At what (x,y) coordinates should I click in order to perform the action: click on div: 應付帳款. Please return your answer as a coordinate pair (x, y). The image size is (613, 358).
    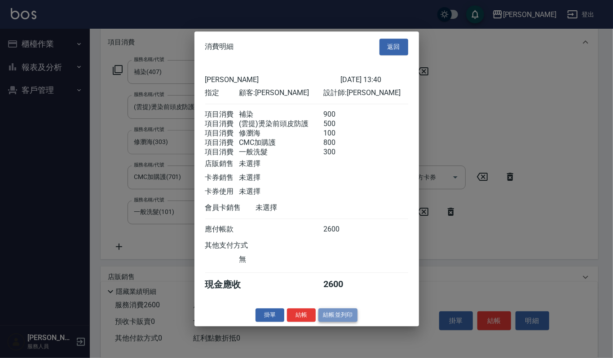
    Looking at the image, I should click on (222, 229).